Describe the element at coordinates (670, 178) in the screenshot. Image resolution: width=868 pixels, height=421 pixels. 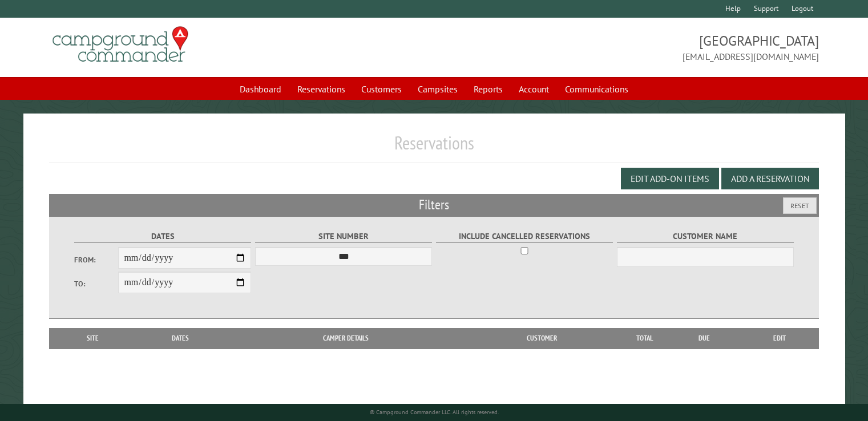
I see `button: Edit Add-on Items` at that location.